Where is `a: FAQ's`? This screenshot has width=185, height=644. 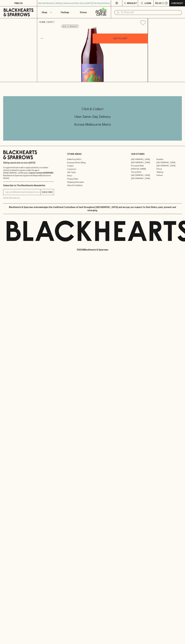 a: FAQ's is located at coordinates (92, 176).